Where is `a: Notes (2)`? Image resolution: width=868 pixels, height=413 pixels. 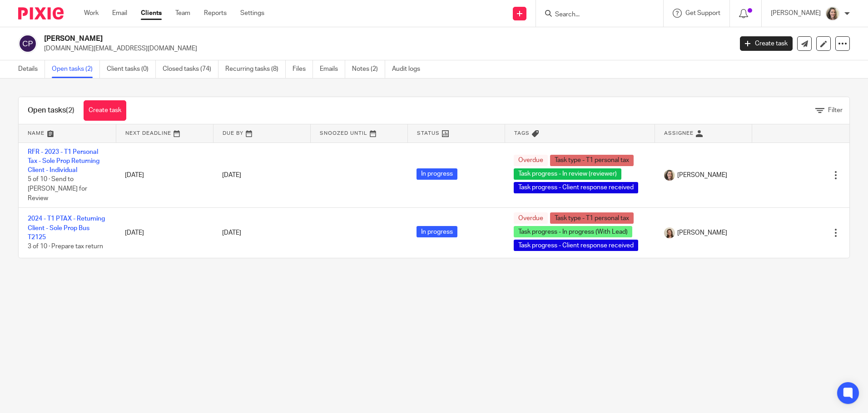
a: Notes (2) is located at coordinates (368, 69).